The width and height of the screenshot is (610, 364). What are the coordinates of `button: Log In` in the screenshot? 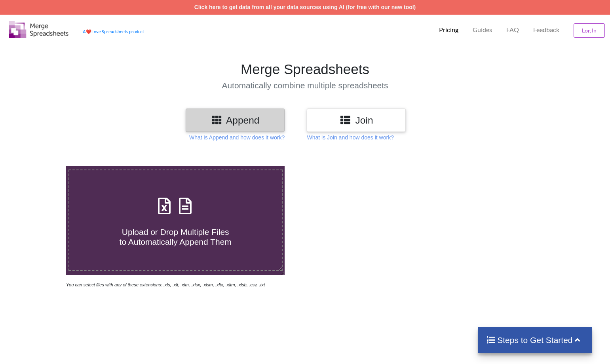 It's located at (589, 31).